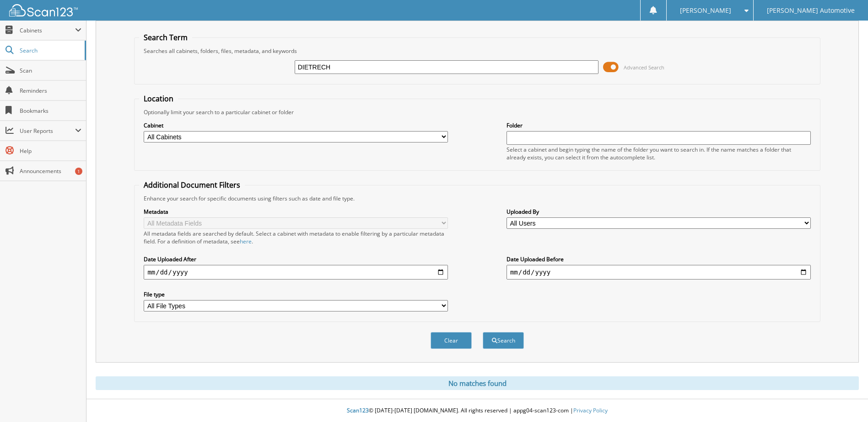 The image size is (868, 422). What do you see at coordinates (659, 211) in the screenshot?
I see `label: Uploaded By` at bounding box center [659, 211].